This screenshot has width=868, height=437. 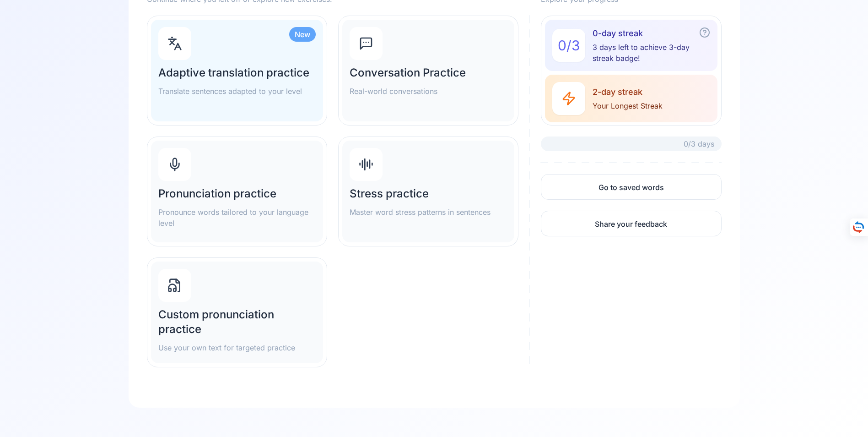 What do you see at coordinates (237, 321) in the screenshot?
I see `h2: Custom pronunciation practice` at bounding box center [237, 321].